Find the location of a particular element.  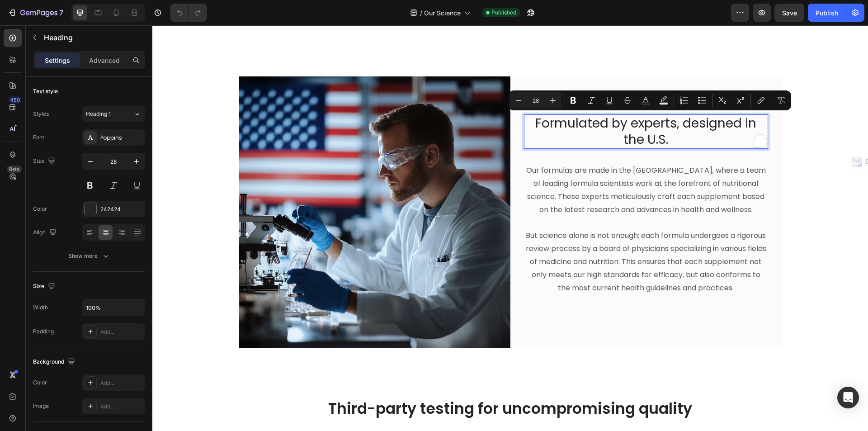

div: Image is located at coordinates (41, 407).